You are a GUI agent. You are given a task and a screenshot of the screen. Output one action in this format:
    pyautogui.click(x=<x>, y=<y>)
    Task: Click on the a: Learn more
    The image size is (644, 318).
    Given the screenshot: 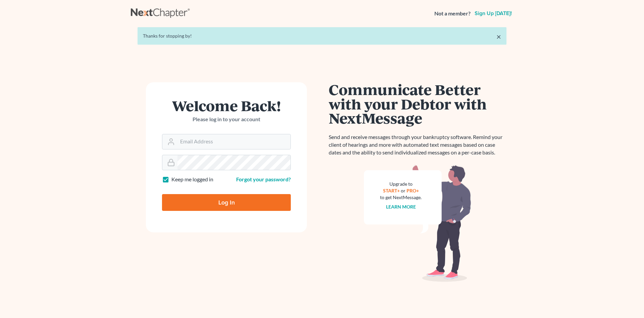 What is the action you would take?
    pyautogui.click(x=401, y=206)
    